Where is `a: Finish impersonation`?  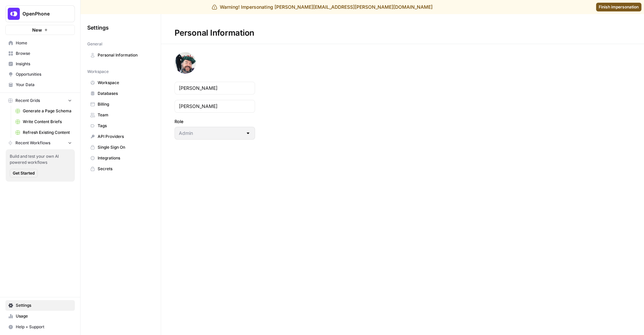 a: Finish impersonation is located at coordinates (619, 7).